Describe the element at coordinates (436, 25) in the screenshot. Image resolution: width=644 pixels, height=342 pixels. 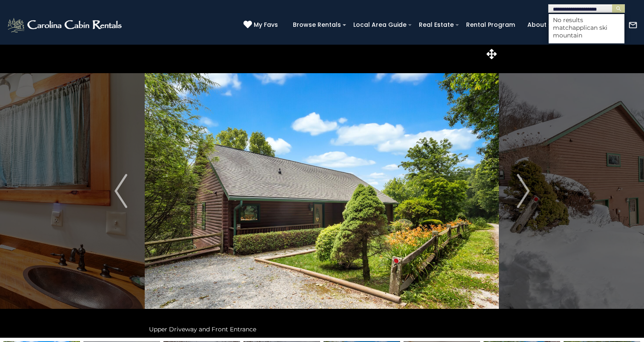
I see `a: Real Estate` at that location.